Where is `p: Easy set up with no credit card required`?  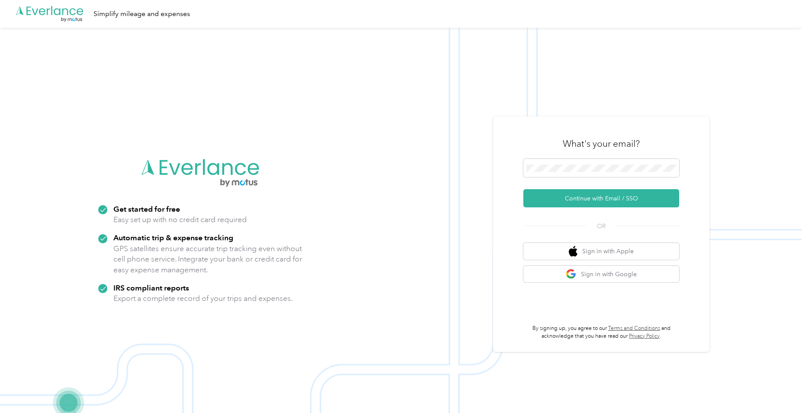 p: Easy set up with no credit card required is located at coordinates (180, 219).